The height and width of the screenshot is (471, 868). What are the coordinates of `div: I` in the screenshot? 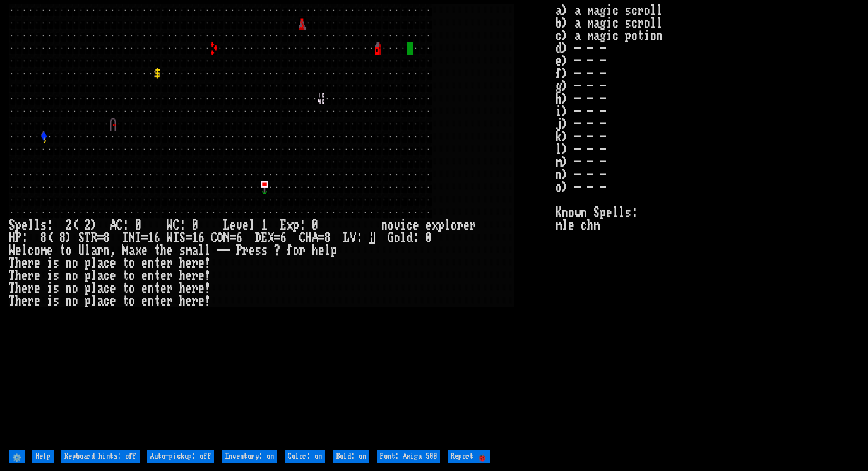 It's located at (176, 238).